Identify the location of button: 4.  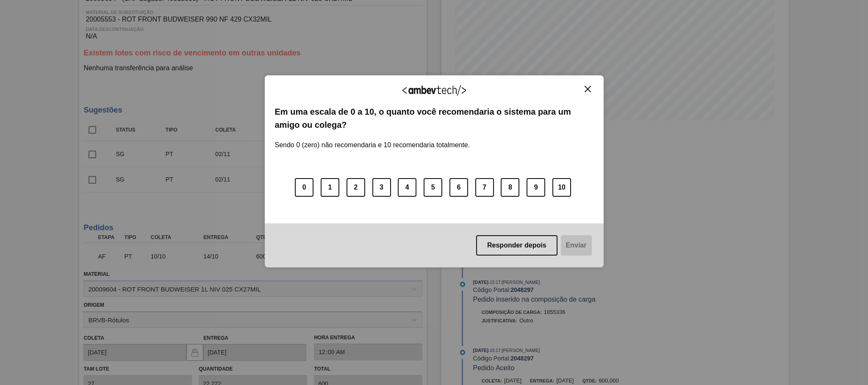
(407, 188).